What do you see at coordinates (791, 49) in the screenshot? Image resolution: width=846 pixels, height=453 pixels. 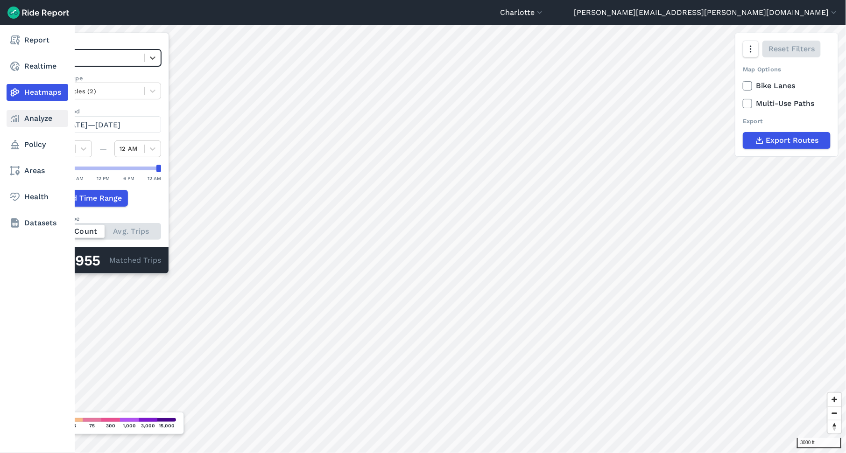 I see `span: Reset Filters` at bounding box center [791, 49].